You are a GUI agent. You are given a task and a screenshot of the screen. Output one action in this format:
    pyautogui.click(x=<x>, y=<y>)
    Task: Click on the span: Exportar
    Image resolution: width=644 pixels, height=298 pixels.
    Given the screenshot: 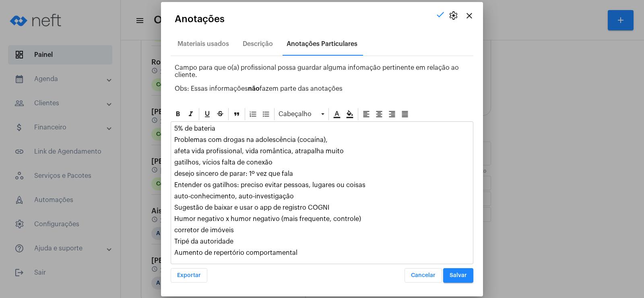 What is the action you would take?
    pyautogui.click(x=189, y=275)
    